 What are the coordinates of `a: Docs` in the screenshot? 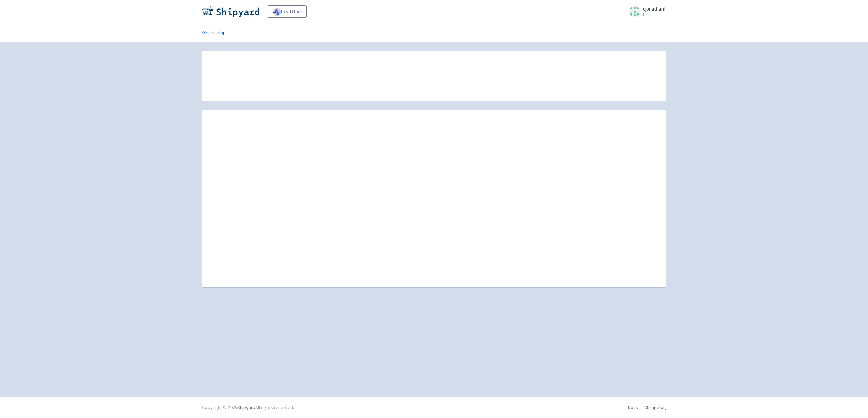 It's located at (633, 407).